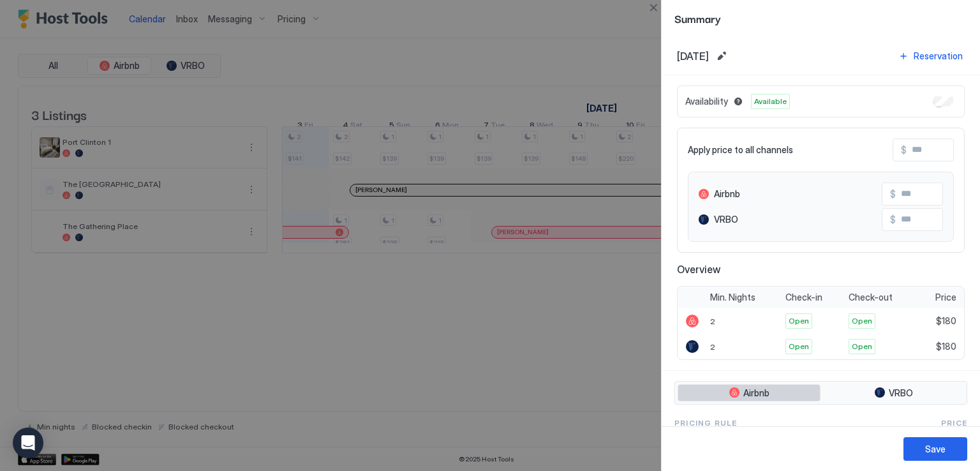  What do you see at coordinates (820, 18) in the screenshot?
I see `span: Summary` at bounding box center [820, 18].